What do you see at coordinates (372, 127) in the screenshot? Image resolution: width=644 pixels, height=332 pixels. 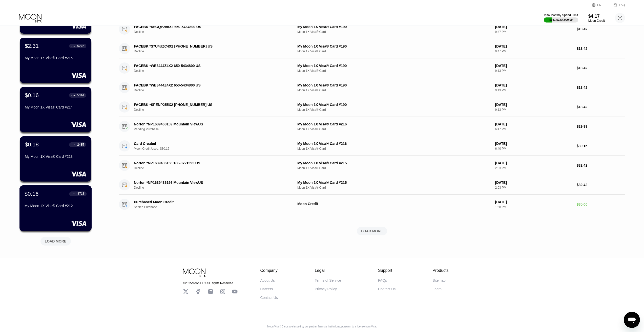 I see `div: Norton *NP1639468159 Mountain ViewUSPending PurchaseMy Moon 1X Visa® Card #216Moon 1X Visa® Card[...` at bounding box center [372, 127].